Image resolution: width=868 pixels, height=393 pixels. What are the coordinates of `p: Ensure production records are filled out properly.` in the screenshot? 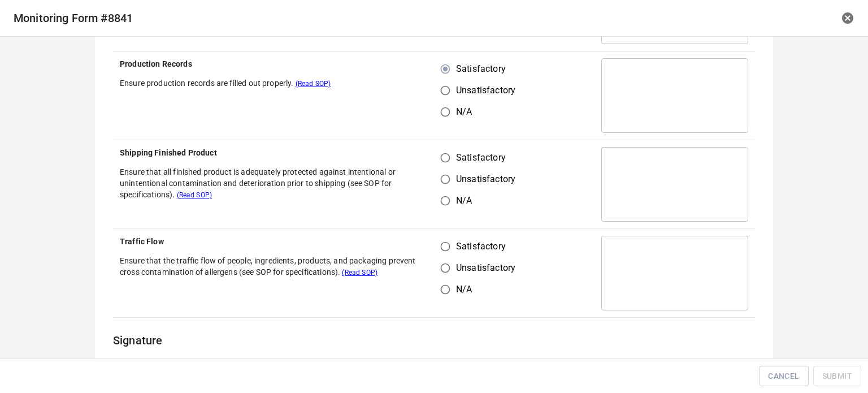 It's located at (274, 83).